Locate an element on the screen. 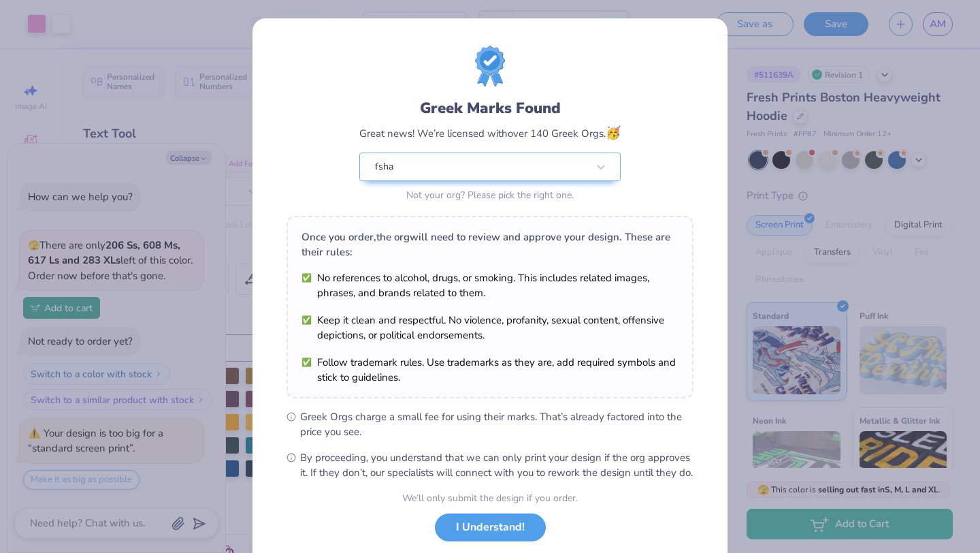 This screenshot has height=553, width=980. div: Great news! We’re licensed with over 140 Greek Orgs. is located at coordinates (490, 133).